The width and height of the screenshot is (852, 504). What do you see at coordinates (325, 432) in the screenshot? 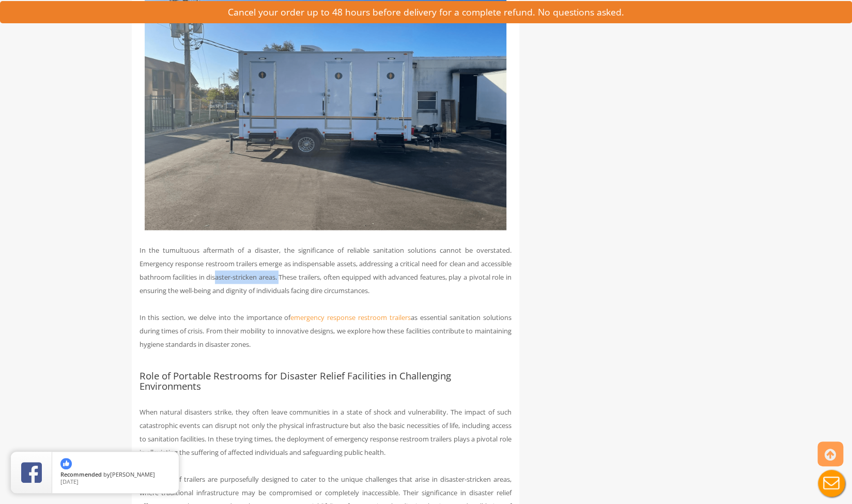
I see `p: When natural disasters strike, they often leave communities in a state of shock and vulnerability...` at bounding box center [325, 432].